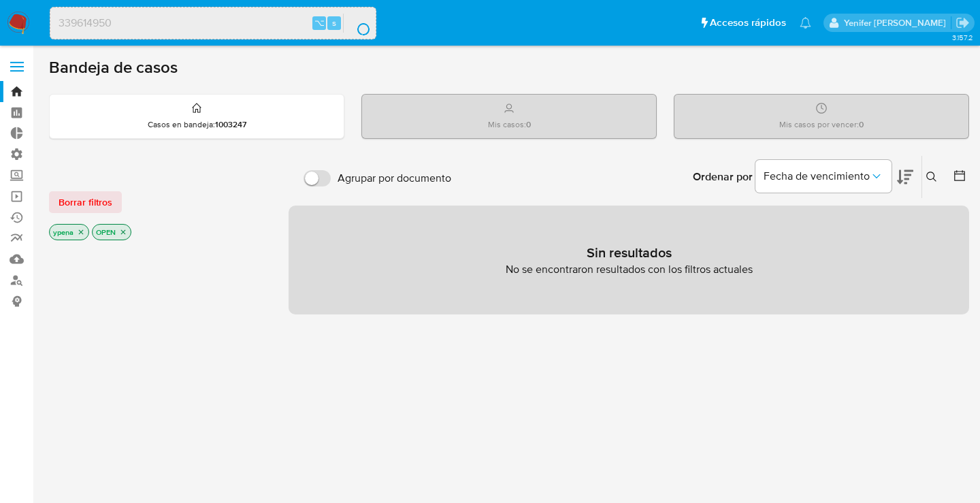  I want to click on p: yenifer.pena@mercadolibre.com, so click(897, 22).